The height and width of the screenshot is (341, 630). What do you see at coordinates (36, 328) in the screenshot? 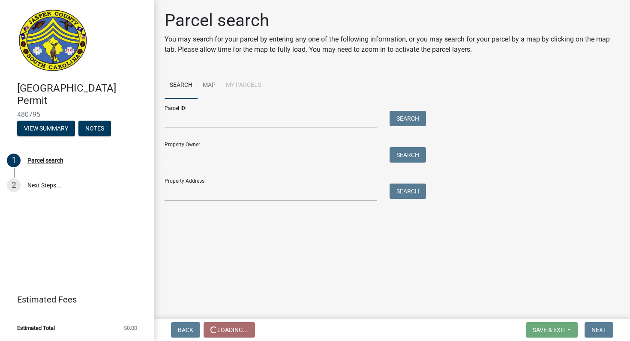
I see `span: Estimated Total` at bounding box center [36, 328].